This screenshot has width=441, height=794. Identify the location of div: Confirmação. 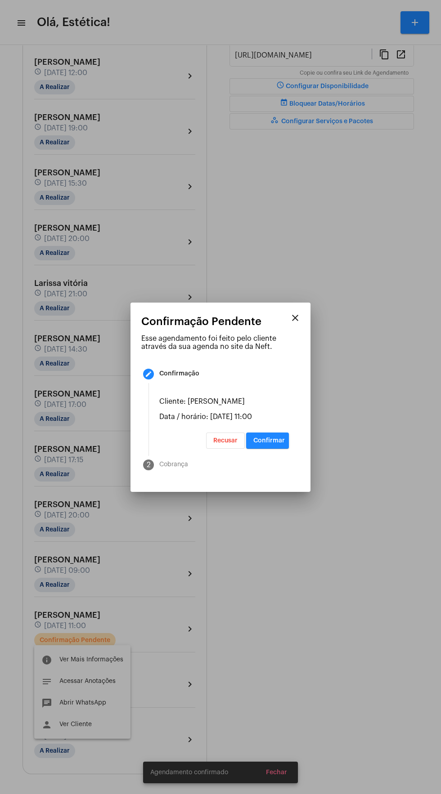
(179, 374).